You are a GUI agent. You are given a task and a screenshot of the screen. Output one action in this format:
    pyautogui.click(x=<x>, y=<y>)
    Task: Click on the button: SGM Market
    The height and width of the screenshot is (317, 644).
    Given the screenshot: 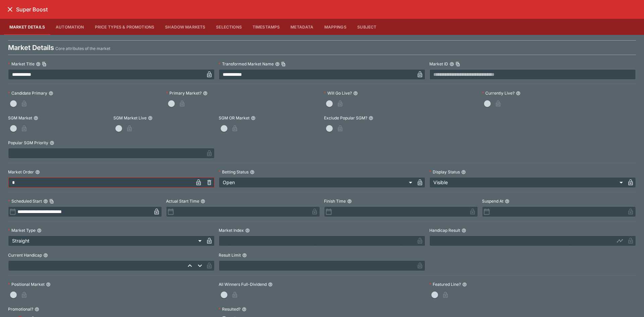 What is the action you would take?
    pyautogui.click(x=36, y=118)
    